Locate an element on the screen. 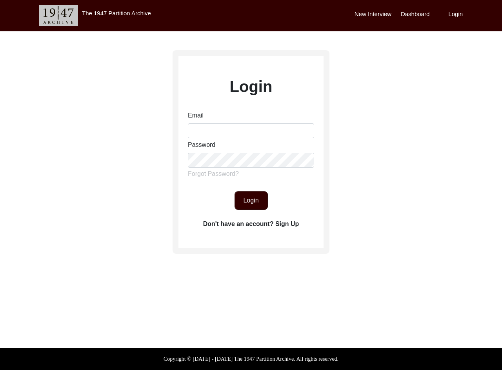 The image size is (502, 376). label: Dashboard is located at coordinates (415, 14).